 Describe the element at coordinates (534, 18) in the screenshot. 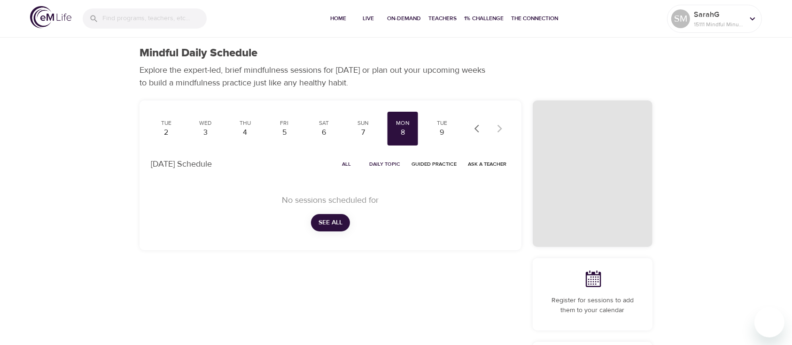

I see `span: The Connection` at that location.